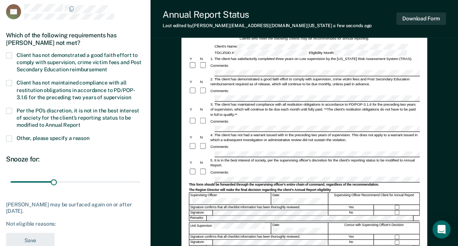 Image resolution: width=458 pixels, height=246 pixels. I want to click on div: Concur with Supervising Officer's Decision, so click(374, 228).